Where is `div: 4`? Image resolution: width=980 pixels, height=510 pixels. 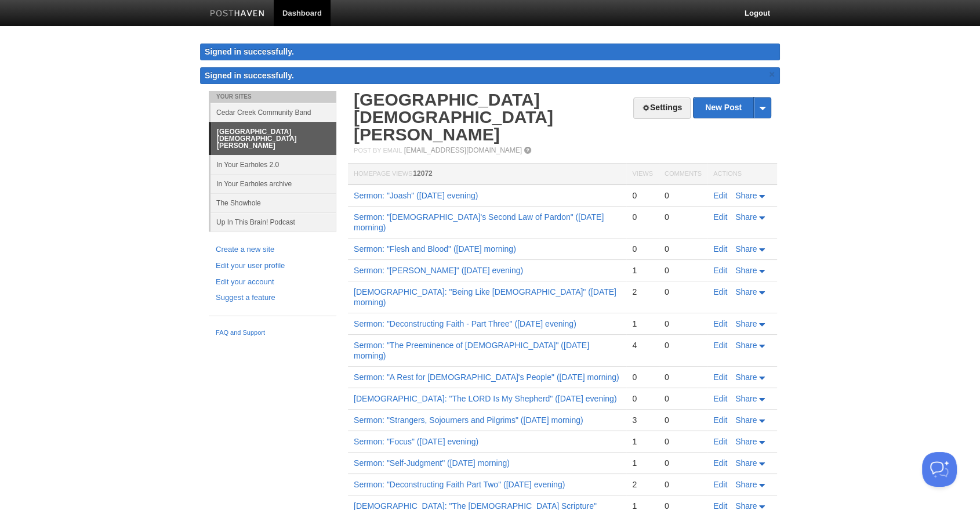
div: 4 is located at coordinates (642, 345).